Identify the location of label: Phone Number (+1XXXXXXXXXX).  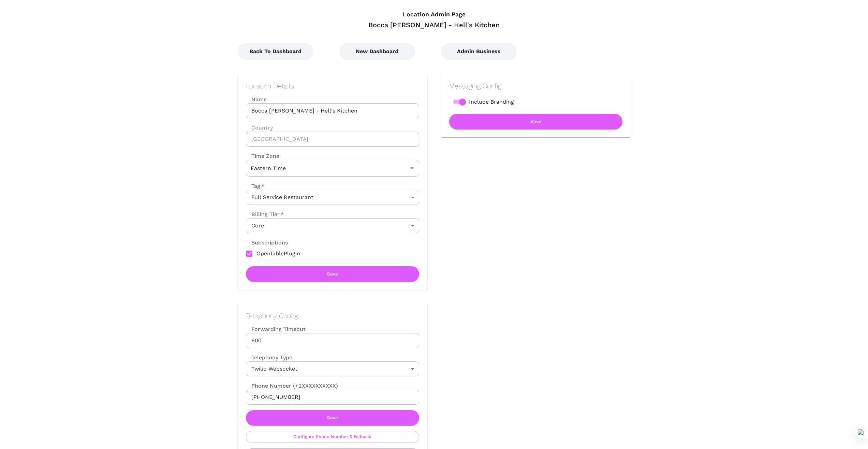
(333, 385).